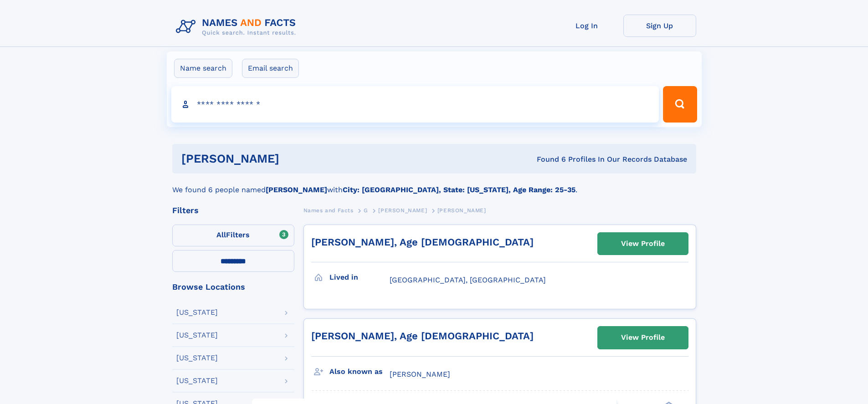  I want to click on span: G, so click(366, 210).